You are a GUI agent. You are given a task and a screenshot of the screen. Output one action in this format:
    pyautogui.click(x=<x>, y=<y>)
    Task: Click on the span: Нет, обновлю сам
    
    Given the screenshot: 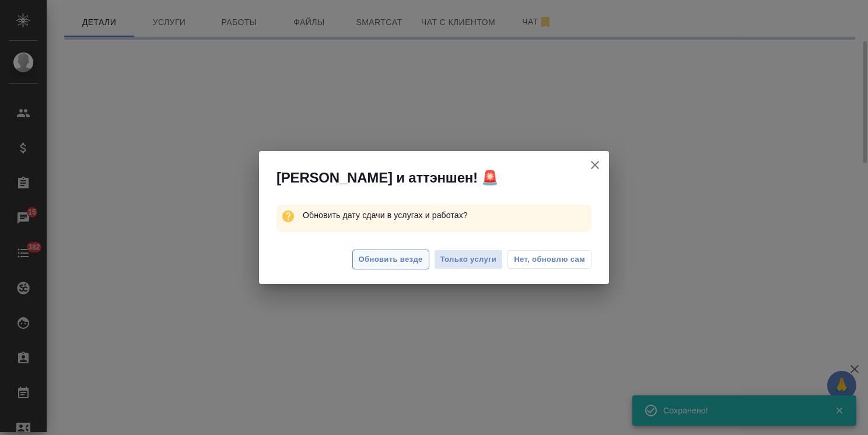 What is the action you would take?
    pyautogui.click(x=549, y=259)
    